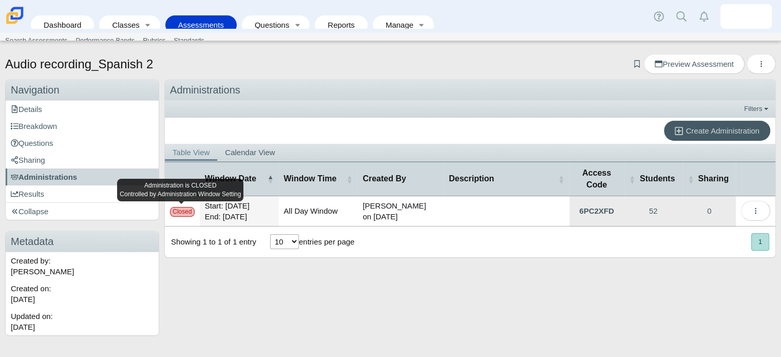  Describe the element at coordinates (502, 179) in the screenshot. I see `span: Description` at that location.